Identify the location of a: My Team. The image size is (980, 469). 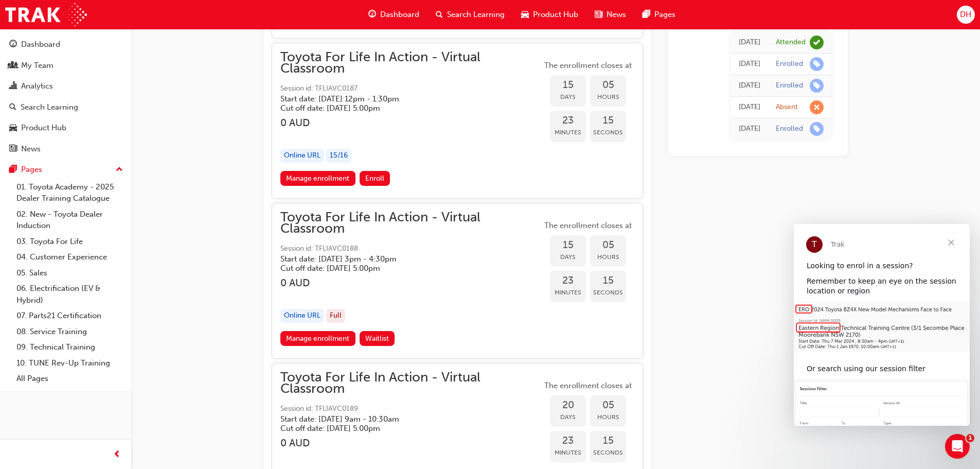
(65, 65).